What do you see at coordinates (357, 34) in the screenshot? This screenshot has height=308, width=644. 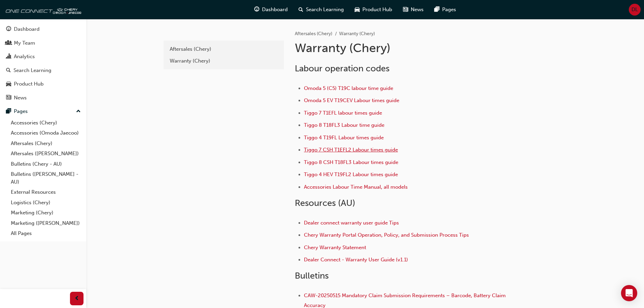 I see `li: Warranty (Chery)` at bounding box center [357, 34].